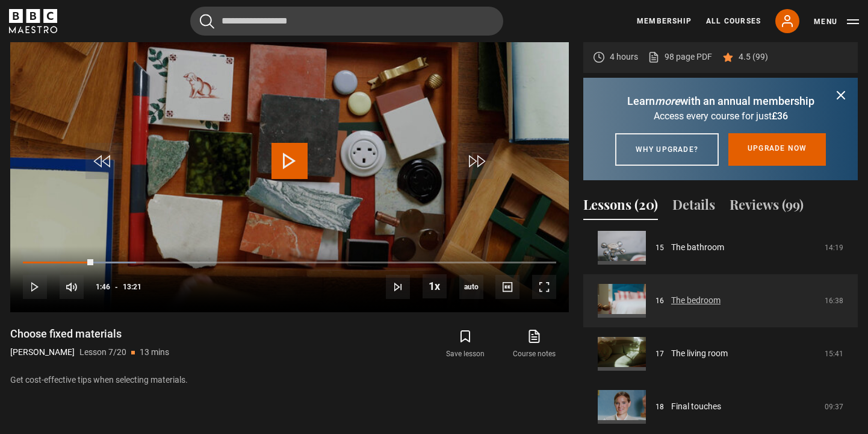 This screenshot has height=434, width=868. What do you see at coordinates (103, 351) in the screenshot?
I see `p: Lesson 7/20` at bounding box center [103, 351].